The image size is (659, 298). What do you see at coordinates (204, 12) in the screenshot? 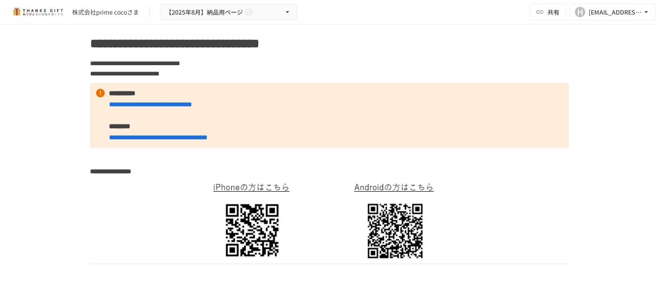
I see `span: 【2025年8月】納品用ページ` at bounding box center [204, 12].